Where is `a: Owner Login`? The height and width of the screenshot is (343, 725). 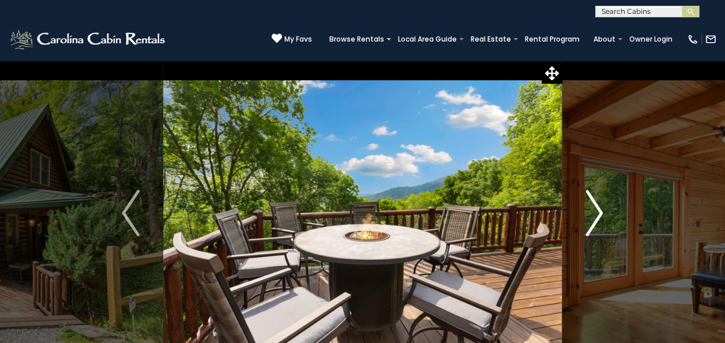 a: Owner Login is located at coordinates (651, 39).